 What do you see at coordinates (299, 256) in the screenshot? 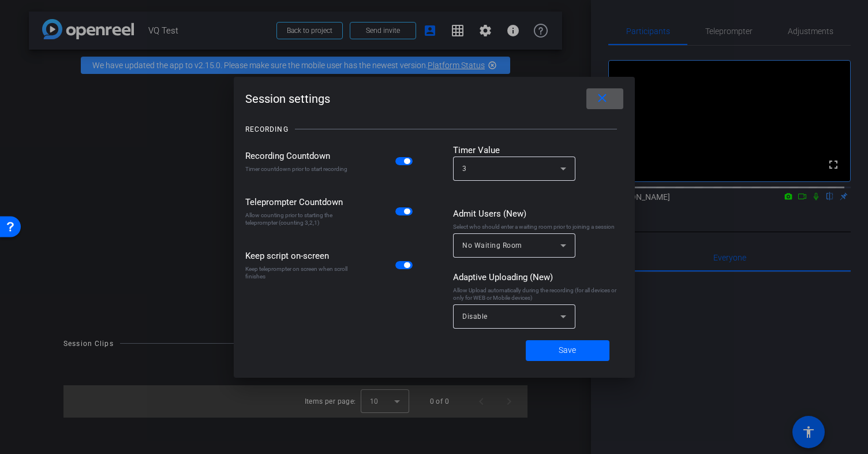
I see `div: Keep script on-screen` at bounding box center [299, 256].